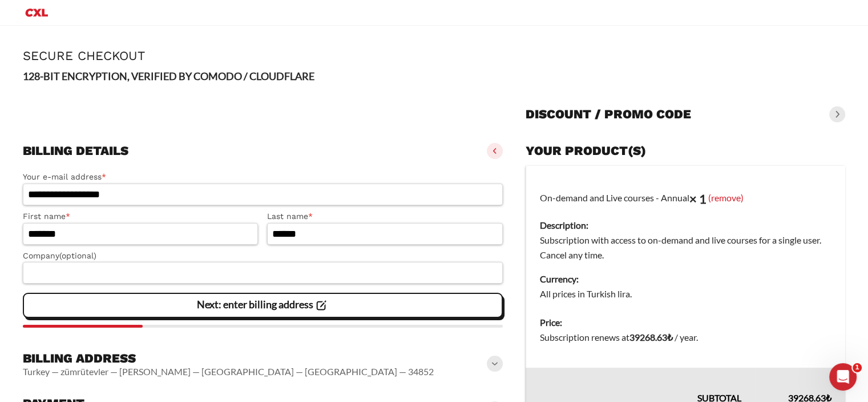 The height and width of the screenshot is (402, 868). What do you see at coordinates (652, 336) in the screenshot?
I see `bdi: 39268.63` at bounding box center [652, 336].